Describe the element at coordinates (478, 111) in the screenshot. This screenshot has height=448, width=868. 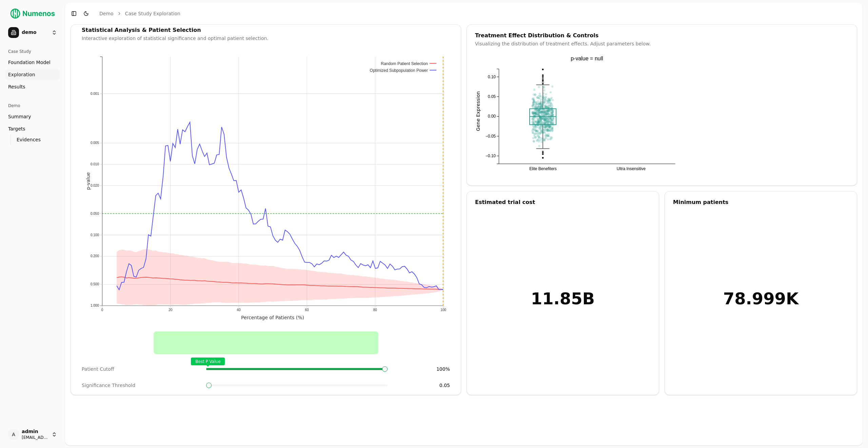
I see `text: Gene Expression` at that location.